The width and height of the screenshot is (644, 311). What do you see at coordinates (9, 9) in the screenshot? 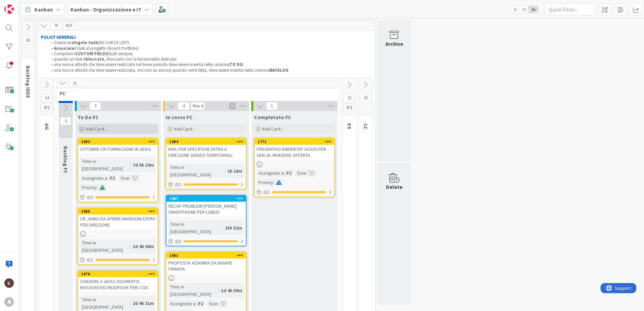
I see `img: Visit kanbanzone.com` at bounding box center [9, 9].